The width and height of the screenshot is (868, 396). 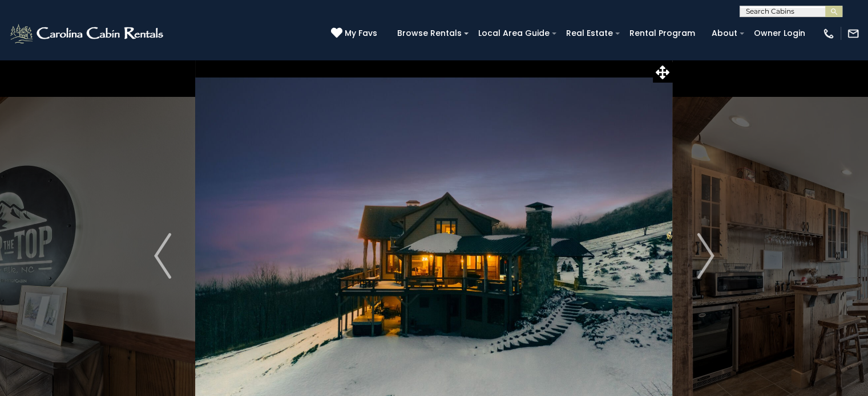 What do you see at coordinates (828, 33) in the screenshot?
I see `img: phone-regular-white.png` at bounding box center [828, 33].